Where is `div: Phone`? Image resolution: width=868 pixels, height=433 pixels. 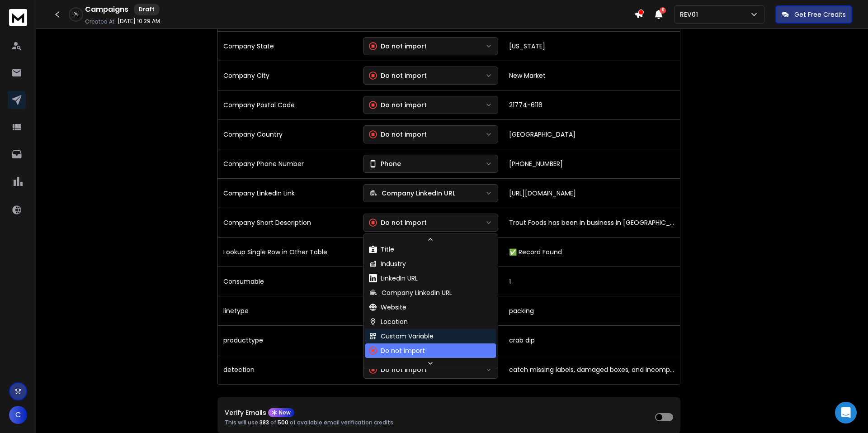 div: Phone is located at coordinates (384, 164).